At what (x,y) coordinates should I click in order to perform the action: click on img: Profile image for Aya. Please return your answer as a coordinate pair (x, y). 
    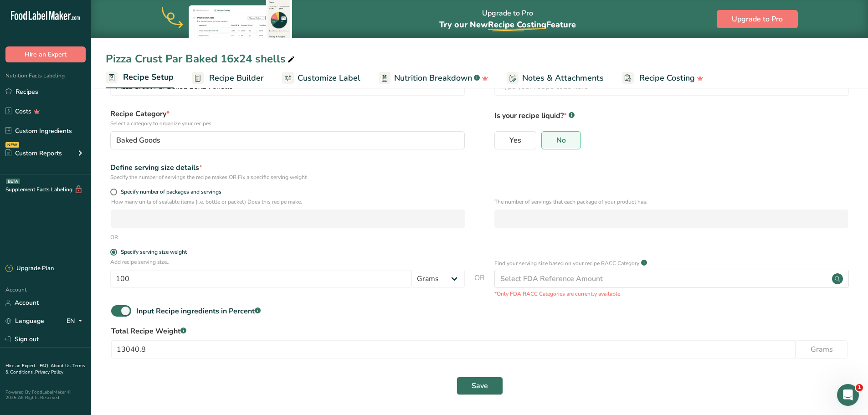
    Looking at the image, I should click on (98, 24).